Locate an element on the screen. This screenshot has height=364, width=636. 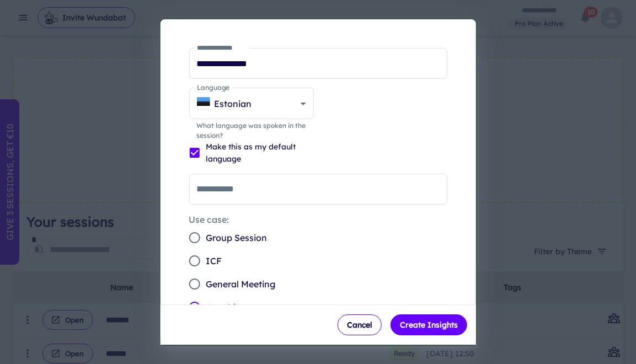
button: Create Insights is located at coordinates (429, 325).